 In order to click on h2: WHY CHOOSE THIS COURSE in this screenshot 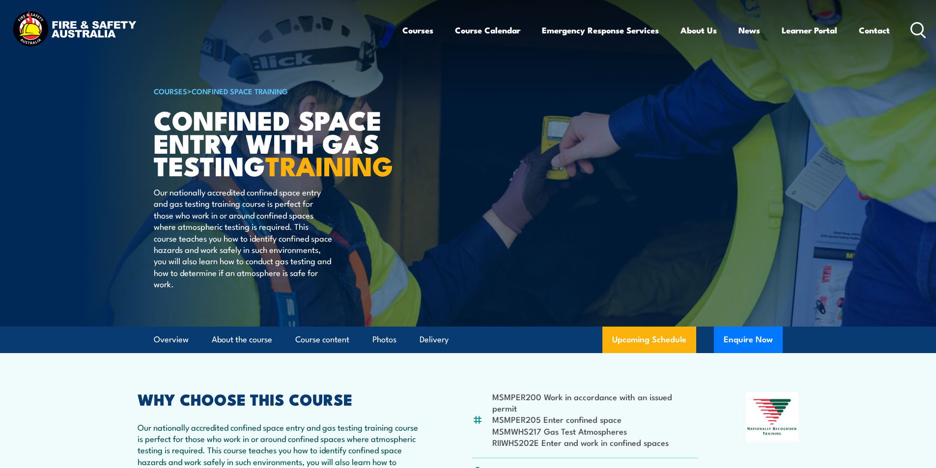, I will do `click(281, 399)`.